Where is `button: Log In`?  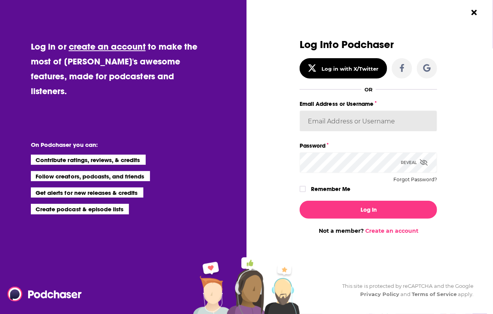
button: Log In is located at coordinates (368, 210).